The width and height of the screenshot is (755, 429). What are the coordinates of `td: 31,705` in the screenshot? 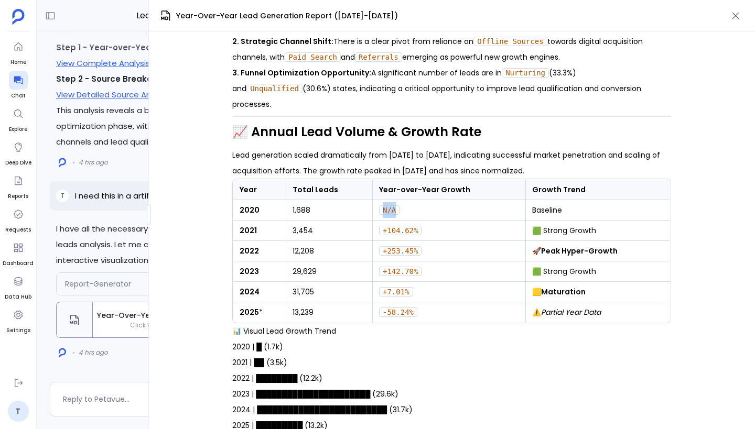 It's located at (329, 292).